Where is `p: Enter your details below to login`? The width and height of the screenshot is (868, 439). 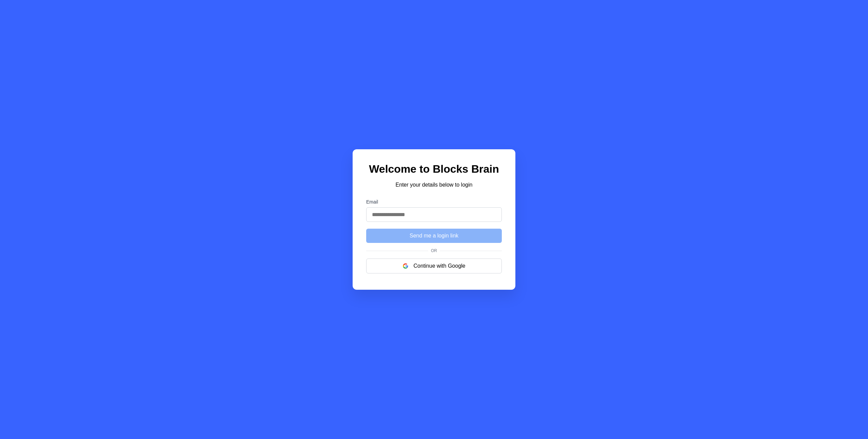 p: Enter your details below to login is located at coordinates (434, 185).